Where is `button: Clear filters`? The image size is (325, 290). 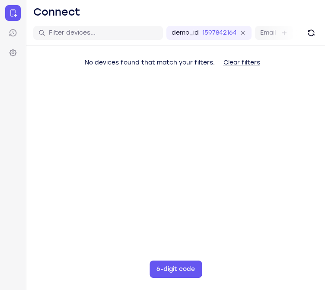 button: Clear filters is located at coordinates (242, 63).